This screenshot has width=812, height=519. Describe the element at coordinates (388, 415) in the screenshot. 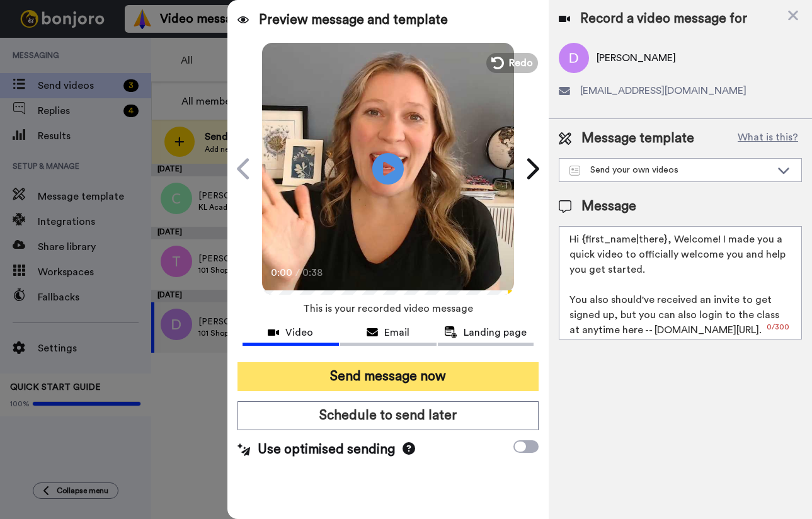

I see `button: Schedule to send later` at that location.